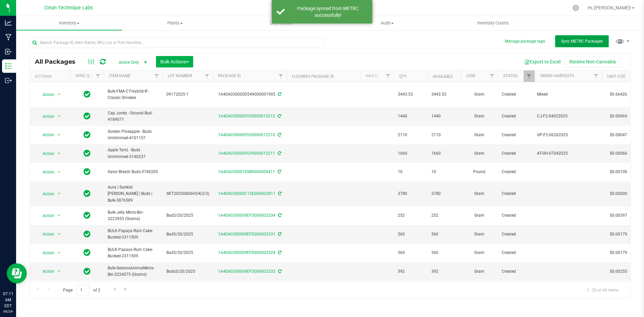 Image resolution: width=644 pixels, height=317 pixels. Describe the element at coordinates (619, 272) in the screenshot. I see `td: $0.00255` at that location.